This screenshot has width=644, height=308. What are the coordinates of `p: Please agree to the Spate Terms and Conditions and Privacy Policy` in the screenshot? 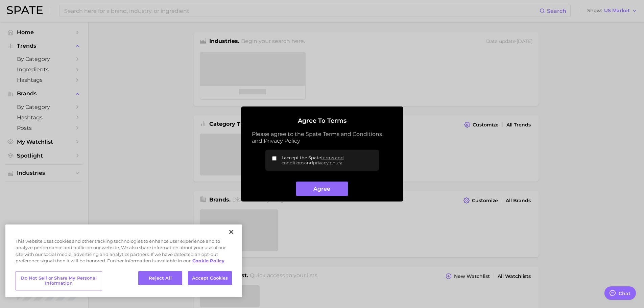 It's located at (322, 137).